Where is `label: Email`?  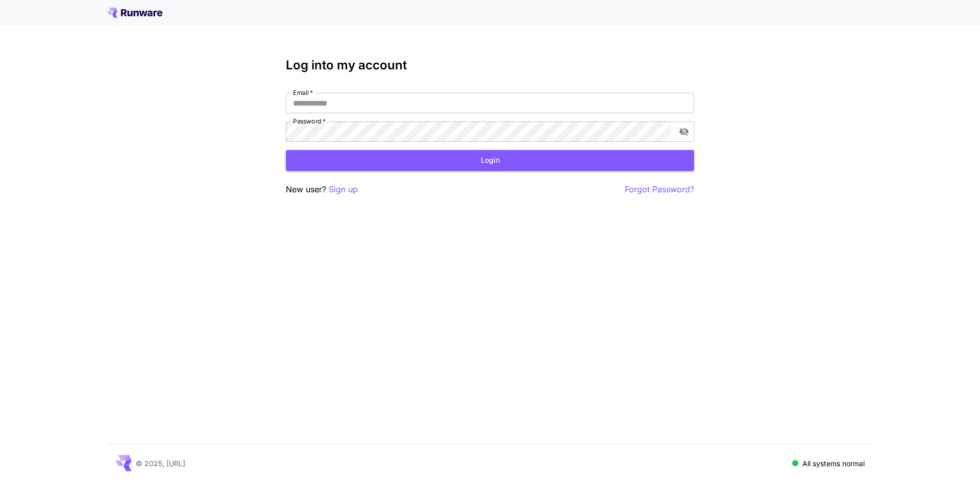 label: Email is located at coordinates (303, 93).